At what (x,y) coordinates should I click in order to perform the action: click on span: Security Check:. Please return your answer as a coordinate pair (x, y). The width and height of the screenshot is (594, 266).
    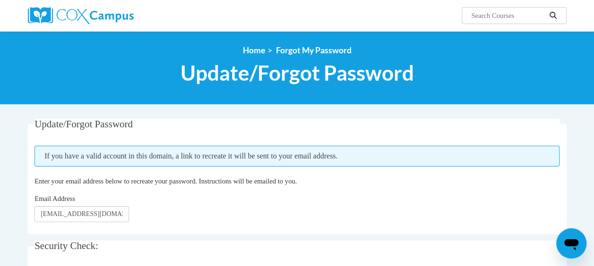
    Looking at the image, I should click on (66, 246).